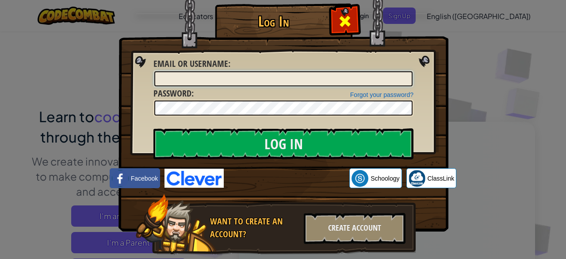 Image resolution: width=566 pixels, height=259 pixels. What do you see at coordinates (360, 178) in the screenshot?
I see `img: schoology.png` at bounding box center [360, 178].